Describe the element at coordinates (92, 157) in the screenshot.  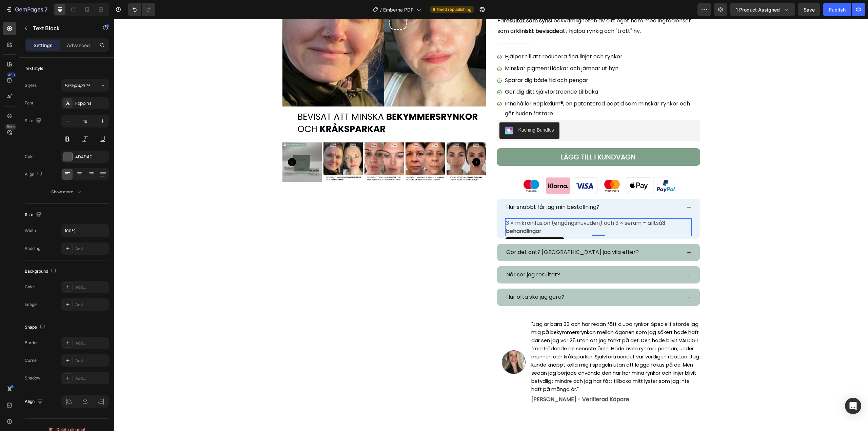
I see `div: 4D4D4D` at that location.